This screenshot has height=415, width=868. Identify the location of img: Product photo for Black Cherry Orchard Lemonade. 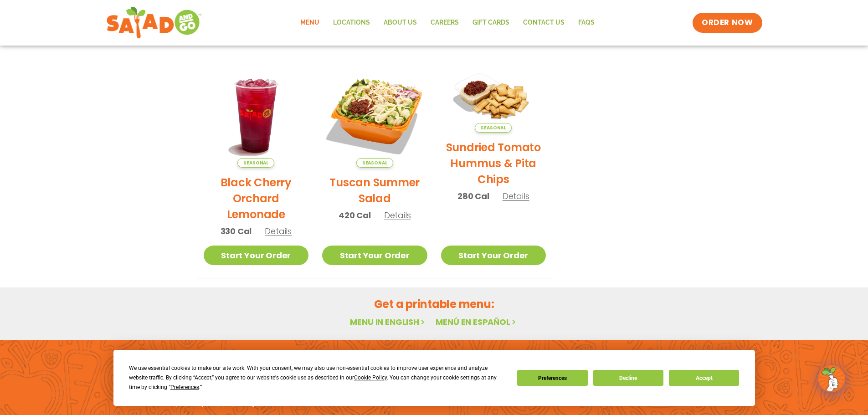
(256, 115).